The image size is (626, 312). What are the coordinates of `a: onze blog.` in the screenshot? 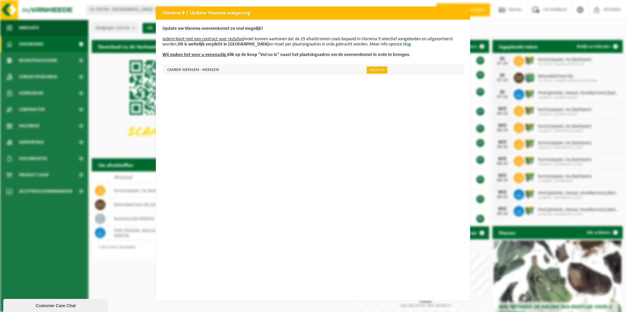 It's located at (403, 44).